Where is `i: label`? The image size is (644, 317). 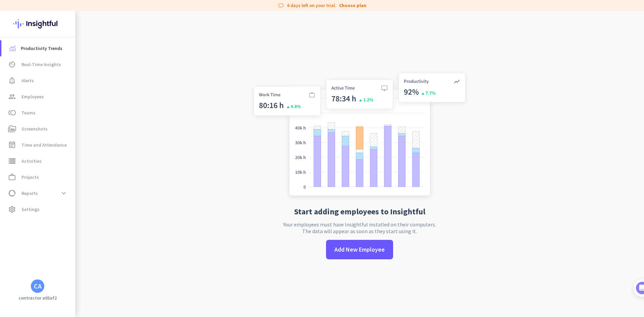
i: label is located at coordinates (281, 5).